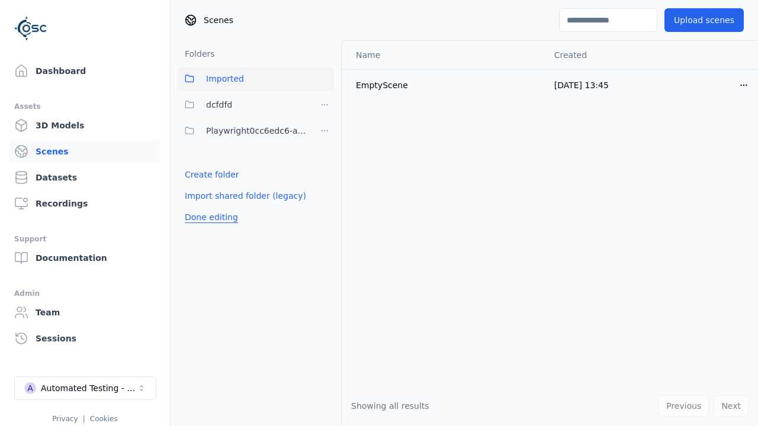 The image size is (758, 426). What do you see at coordinates (257, 131) in the screenshot?
I see `span: Playwright0cc6edc6-aca5-4113-8d66-a5822c57f718` at bounding box center [257, 131].